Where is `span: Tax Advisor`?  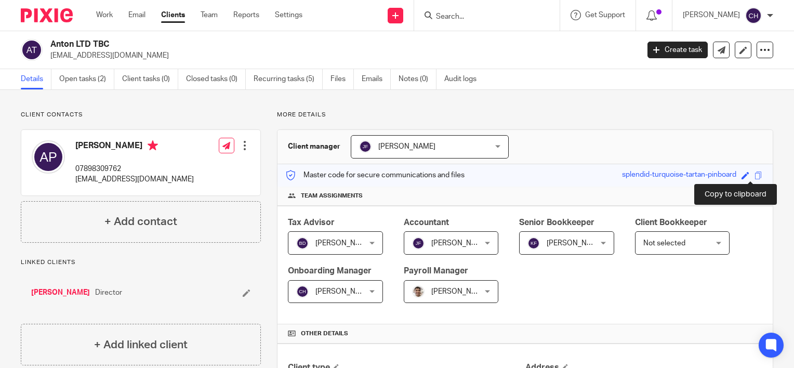
span: Tax Advisor is located at coordinates (311, 222).